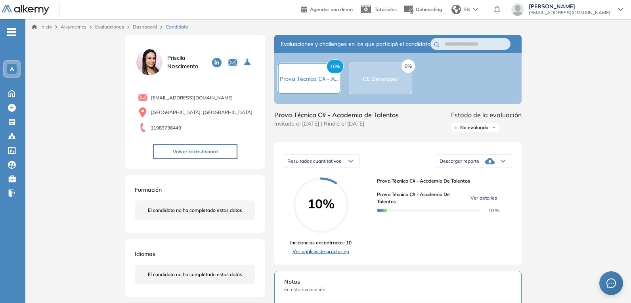 The height and width of the screenshot is (303, 631). I want to click on button: Volver al dashboard, so click(195, 152).